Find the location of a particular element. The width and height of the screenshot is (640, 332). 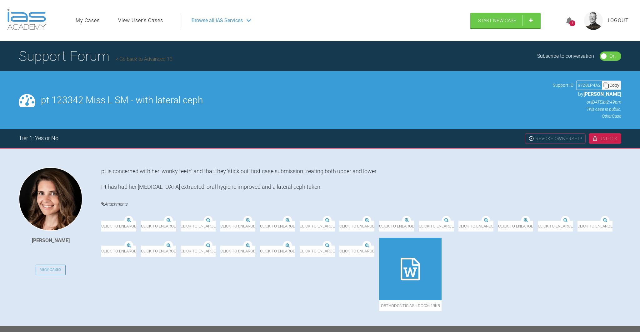

p: by is located at coordinates (587, 94).